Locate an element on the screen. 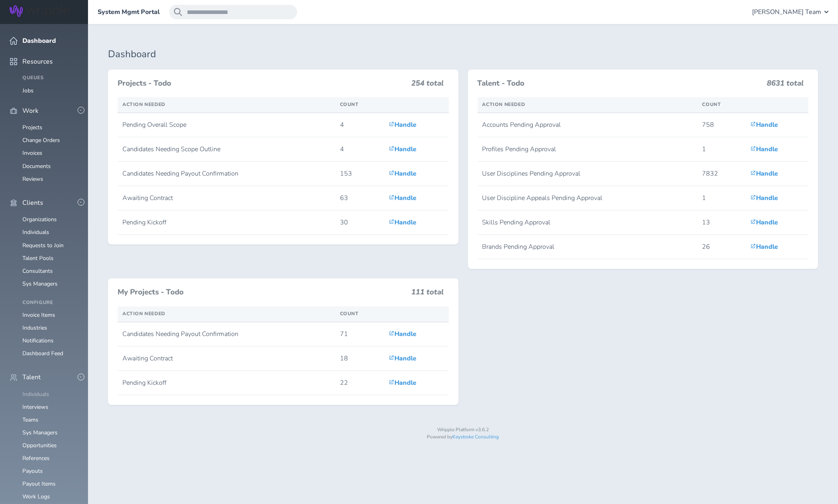 This screenshot has height=504, width=838. a: Notifications is located at coordinates (38, 341).